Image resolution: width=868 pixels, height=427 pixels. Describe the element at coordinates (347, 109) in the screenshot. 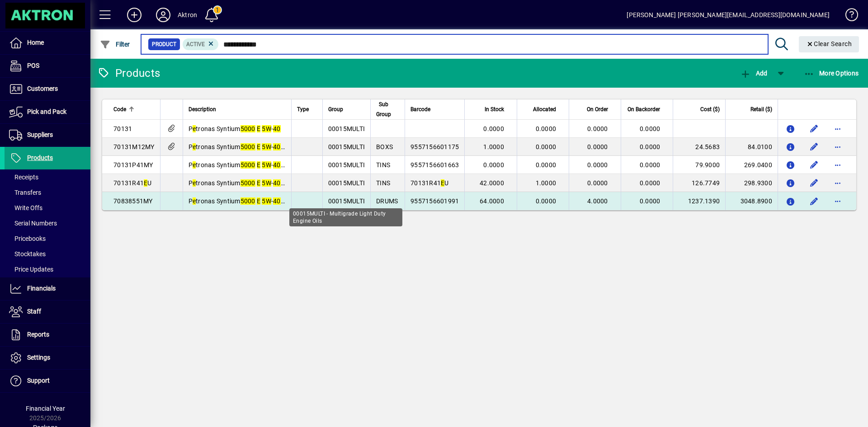

I see `div: Group` at that location.